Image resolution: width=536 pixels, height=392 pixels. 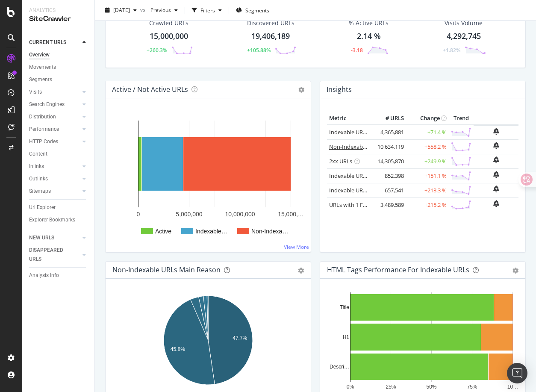 I want to click on div: Distribution, so click(x=42, y=117).